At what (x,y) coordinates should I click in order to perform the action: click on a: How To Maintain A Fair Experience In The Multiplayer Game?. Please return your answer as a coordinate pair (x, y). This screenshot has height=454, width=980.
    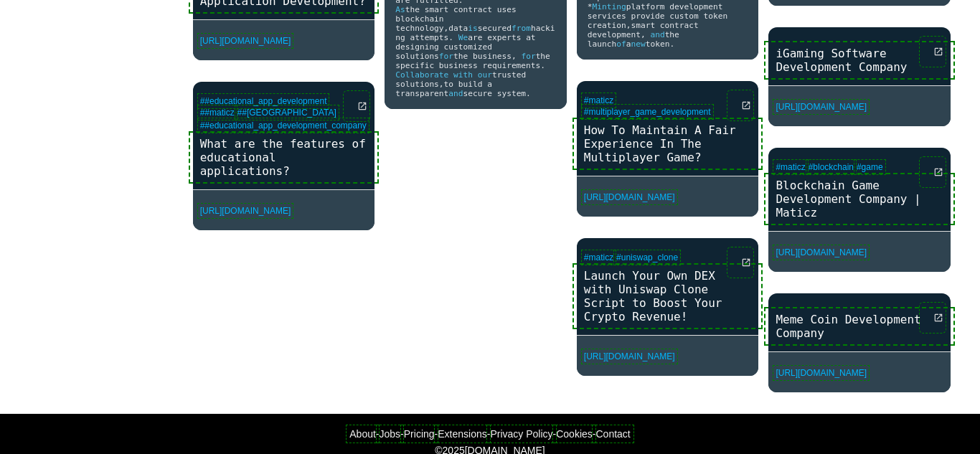
    Looking at the image, I should click on (668, 143).